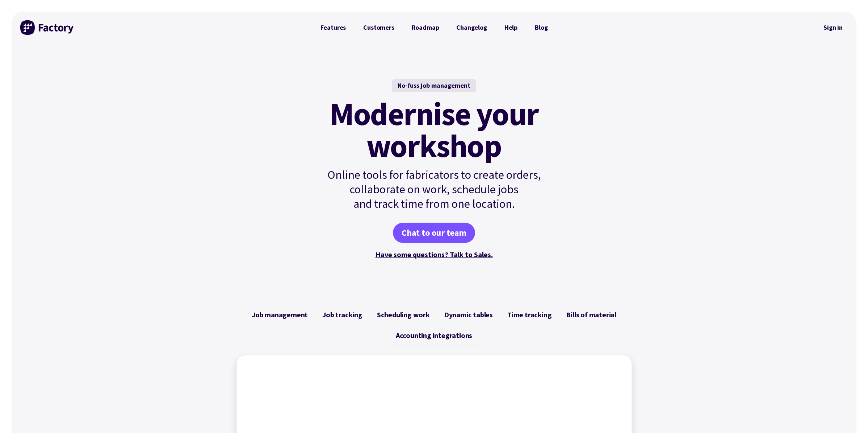  I want to click on img: Factory, so click(47, 27).